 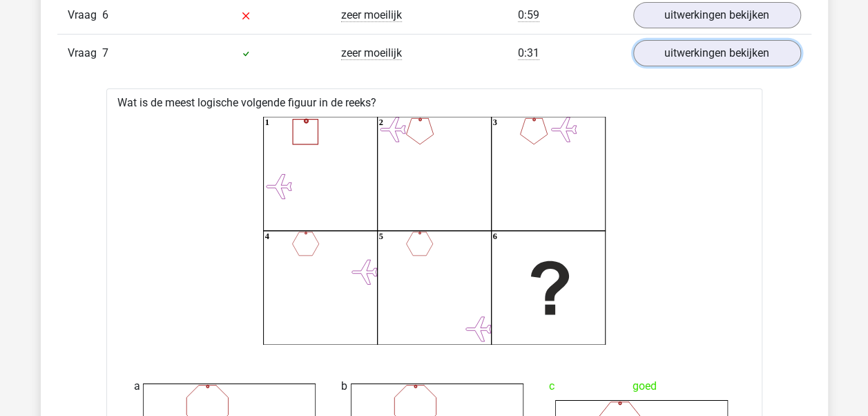 I want to click on span: 6, so click(x=105, y=14).